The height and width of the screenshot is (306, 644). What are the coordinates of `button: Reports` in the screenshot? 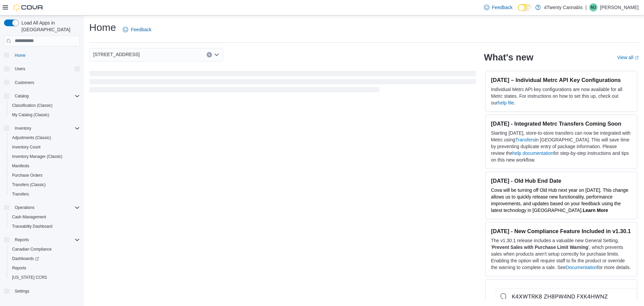 It's located at (44, 268).